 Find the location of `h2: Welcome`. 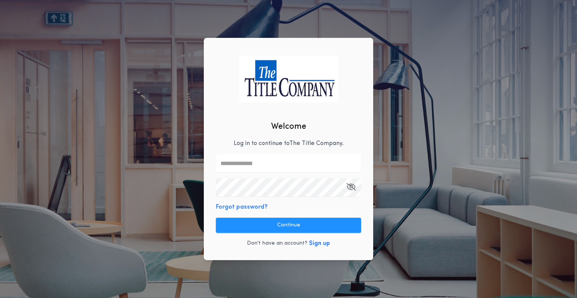

h2: Welcome is located at coordinates (288, 126).